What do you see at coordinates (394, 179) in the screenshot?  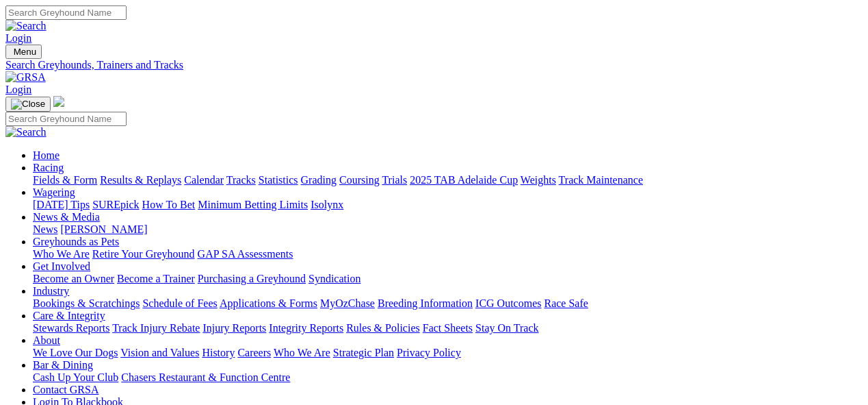 I see `a: Trials` at bounding box center [394, 179].